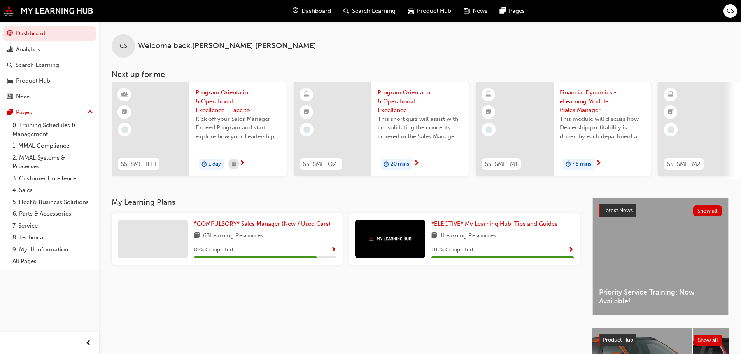 This screenshot has height=354, width=741. I want to click on span: *COMPULSORY* Sales Manager (New / Used Cars), so click(262, 224).